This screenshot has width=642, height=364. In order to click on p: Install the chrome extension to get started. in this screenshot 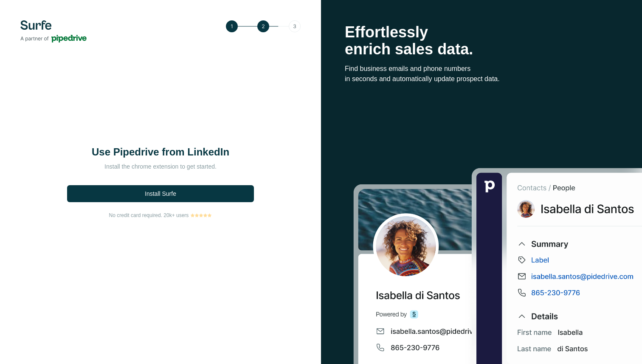, I will do `click(161, 166)`.